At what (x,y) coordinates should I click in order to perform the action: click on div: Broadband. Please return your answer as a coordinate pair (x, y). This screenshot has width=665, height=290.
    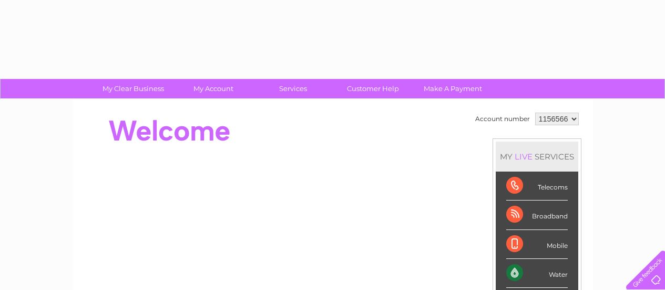
    Looking at the image, I should click on (537, 214).